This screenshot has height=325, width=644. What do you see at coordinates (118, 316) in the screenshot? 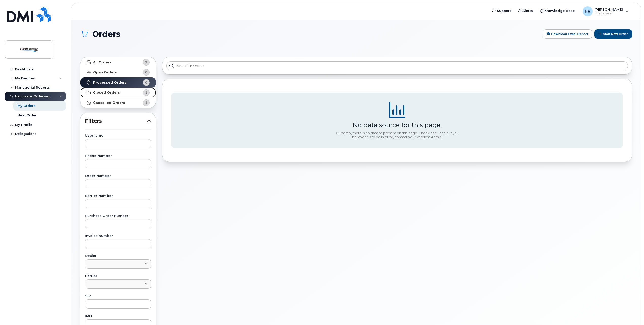
I see `label: IMEI` at bounding box center [118, 316].